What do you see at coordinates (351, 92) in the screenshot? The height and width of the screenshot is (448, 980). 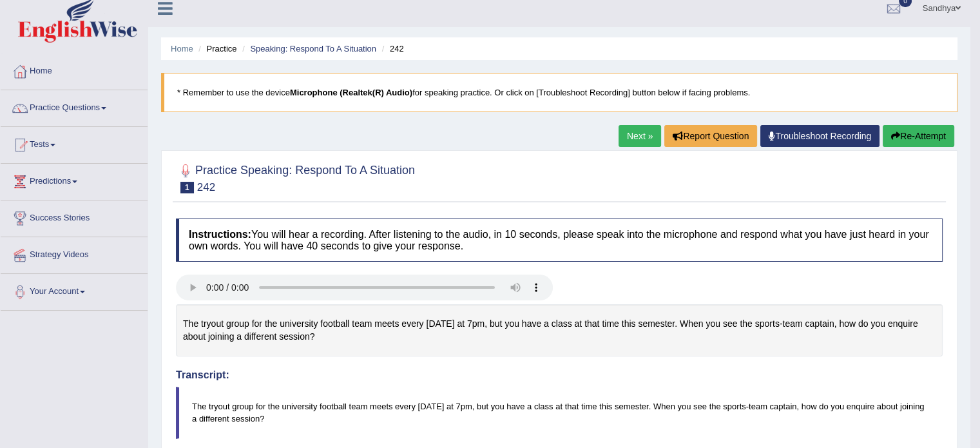 I see `b: Microphone (Realtek(R) Audio)` at bounding box center [351, 92].